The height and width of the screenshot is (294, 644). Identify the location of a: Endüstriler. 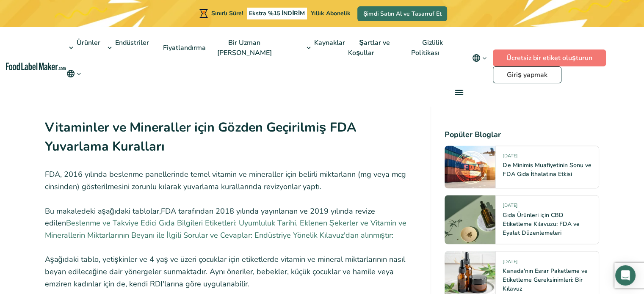
(127, 48).